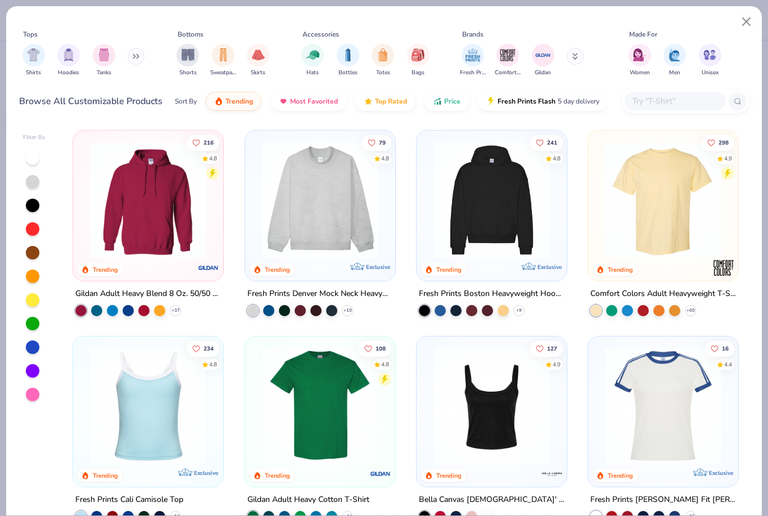  I want to click on div: Brands, so click(473, 34).